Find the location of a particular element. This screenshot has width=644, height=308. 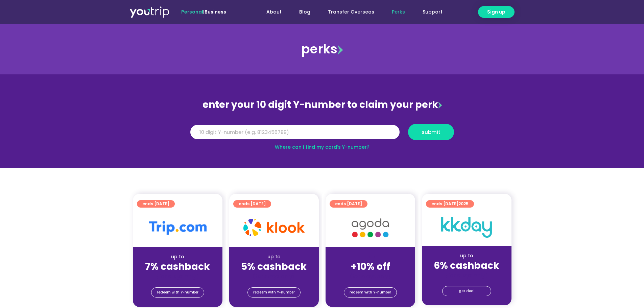

input: 10 digit Y-number (e.g. 8123456789) is located at coordinates (295, 132).